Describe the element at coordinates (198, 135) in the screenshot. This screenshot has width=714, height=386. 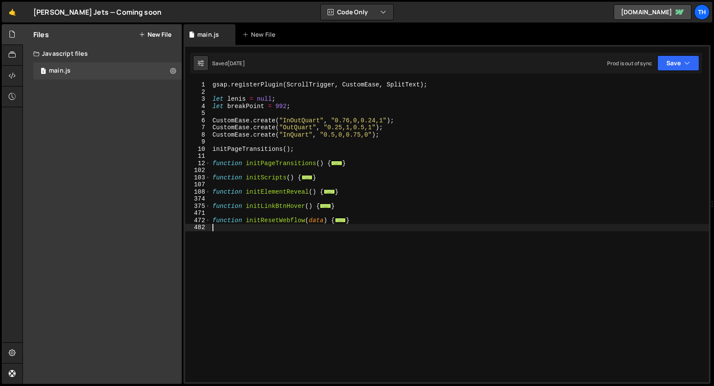
I see `div: 8` at that location.